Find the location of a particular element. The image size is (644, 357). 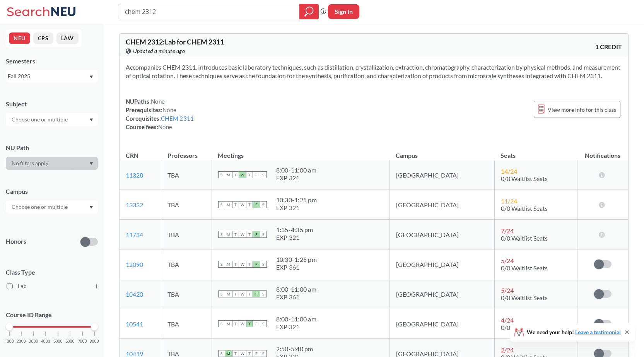

span: 1 is located at coordinates (96, 286).